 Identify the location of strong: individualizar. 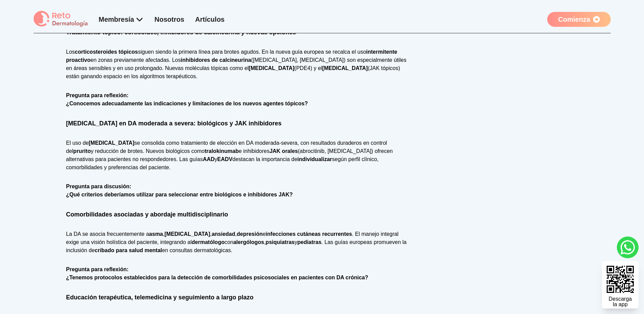
(315, 159).